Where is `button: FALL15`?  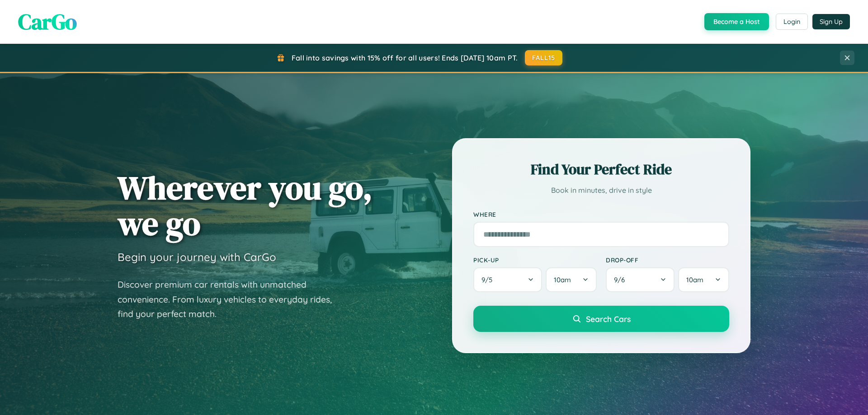 button: FALL15 is located at coordinates (544, 58).